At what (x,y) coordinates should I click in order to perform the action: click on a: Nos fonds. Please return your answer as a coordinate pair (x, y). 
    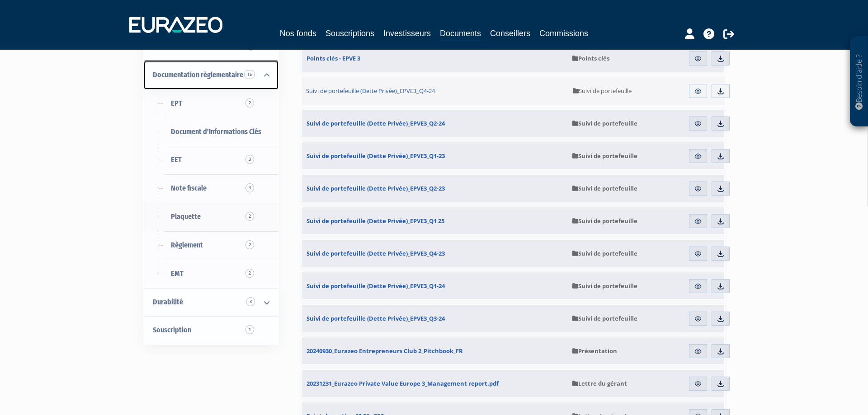
    Looking at the image, I should click on (298, 34).